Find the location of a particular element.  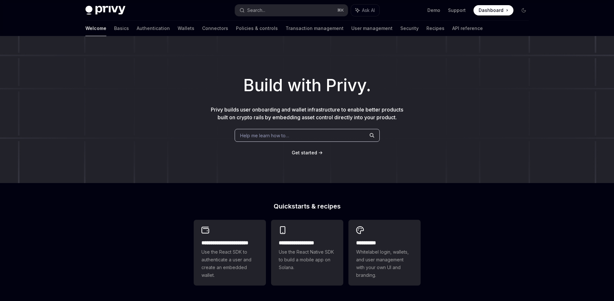

a: Basics is located at coordinates (121, 28).